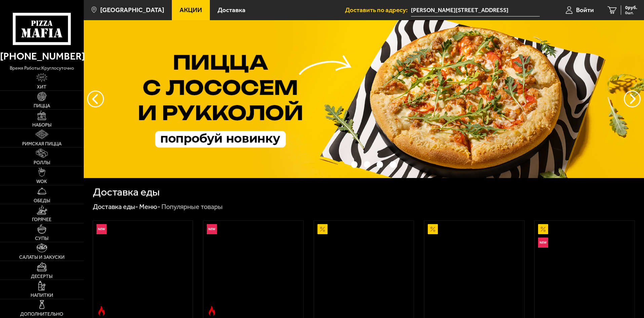 Image resolution: width=644 pixels, height=318 pixels. I want to click on span: Горячее, so click(42, 220).